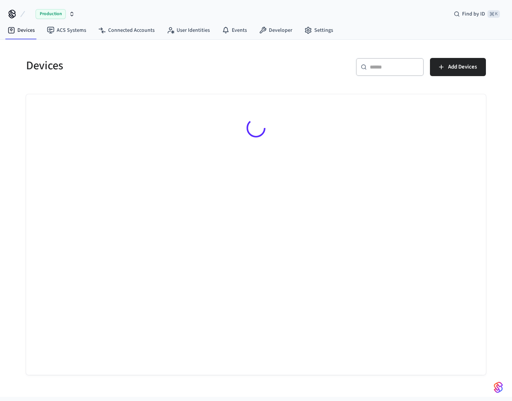 This screenshot has height=401, width=512. Describe the element at coordinates (21, 30) in the screenshot. I see `a: Devices` at that location.